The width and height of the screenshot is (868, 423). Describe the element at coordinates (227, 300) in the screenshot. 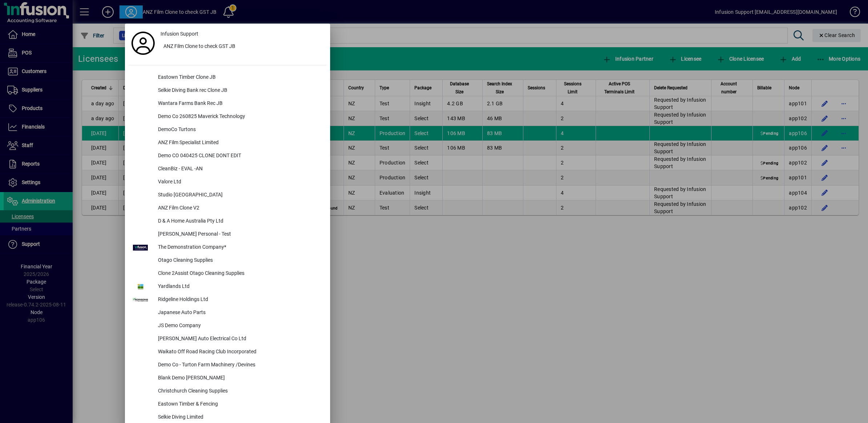

I see `button: Ridgeline Holdings Ltd` at that location.